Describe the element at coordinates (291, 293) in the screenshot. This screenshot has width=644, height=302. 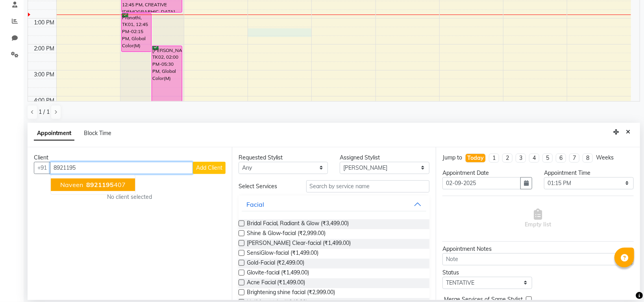
I see `span: Brightening shine facial (₹2,999.00)` at that location.